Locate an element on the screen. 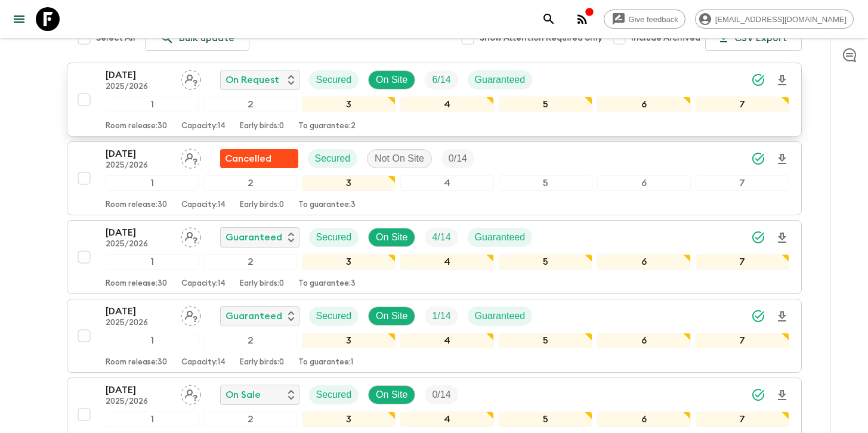  p: Not On Site is located at coordinates (399, 158).